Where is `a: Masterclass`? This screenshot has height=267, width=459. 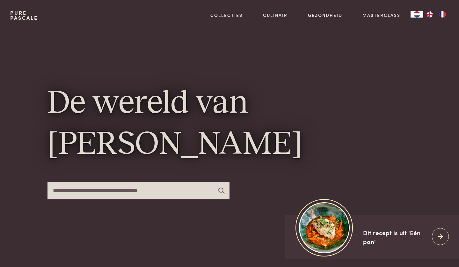
a: Masterclass is located at coordinates (382, 15).